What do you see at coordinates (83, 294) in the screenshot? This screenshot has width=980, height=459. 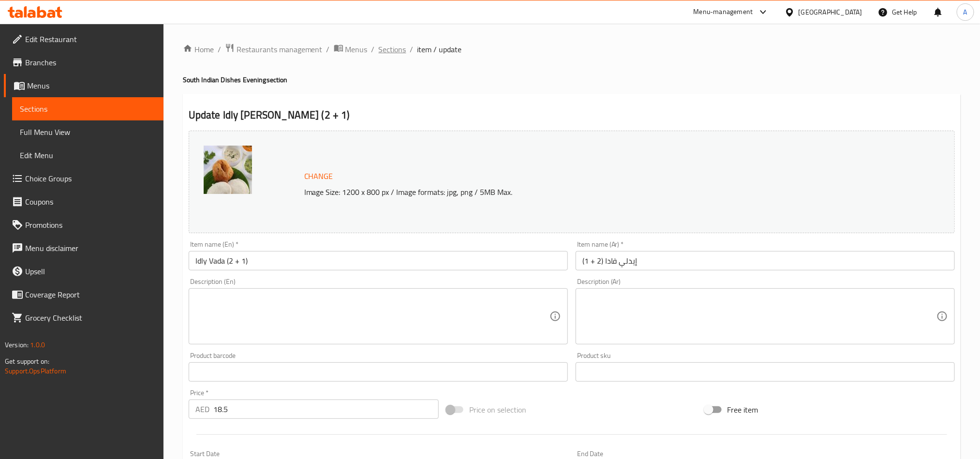 I see `a: Coverage Report` at bounding box center [83, 294].